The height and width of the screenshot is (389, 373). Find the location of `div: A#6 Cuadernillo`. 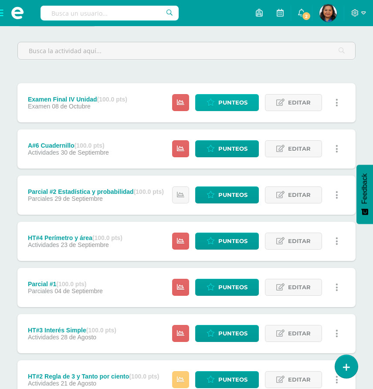

div: A#6 Cuadernillo is located at coordinates (68, 145).